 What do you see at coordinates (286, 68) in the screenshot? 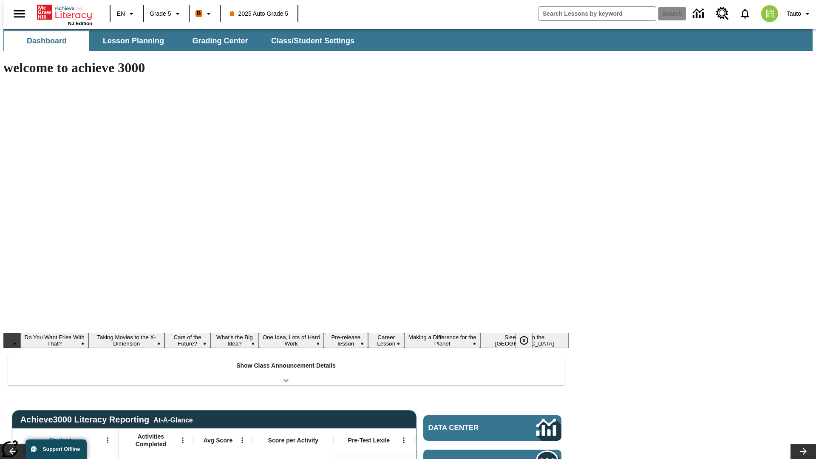
I see `h1: welcome to achieve 3000` at bounding box center [286, 68].